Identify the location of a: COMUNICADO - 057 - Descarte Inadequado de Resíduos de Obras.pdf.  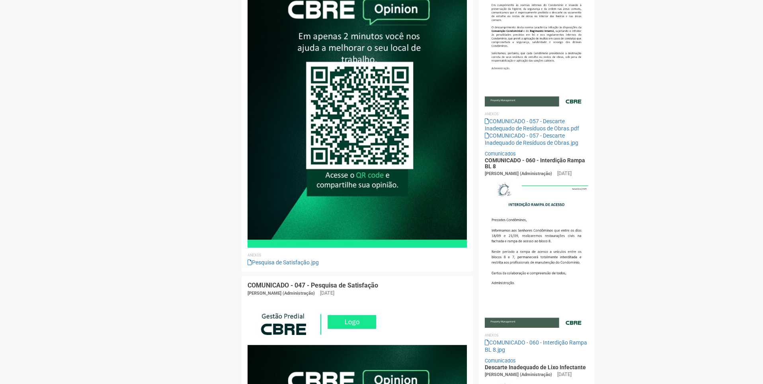
(532, 125).